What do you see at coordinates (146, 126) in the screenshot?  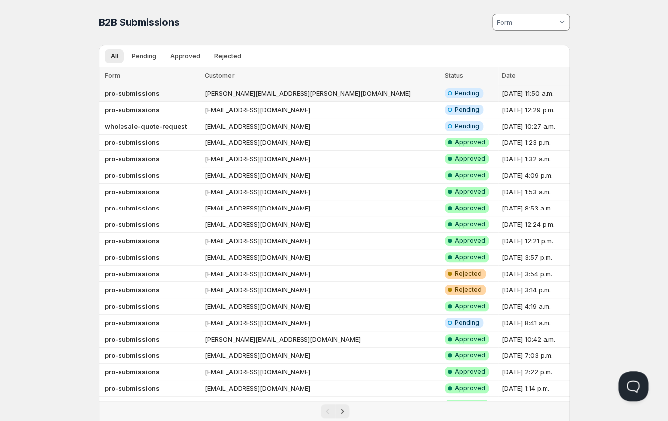 I see `b: wholesale-quote-request` at bounding box center [146, 126].